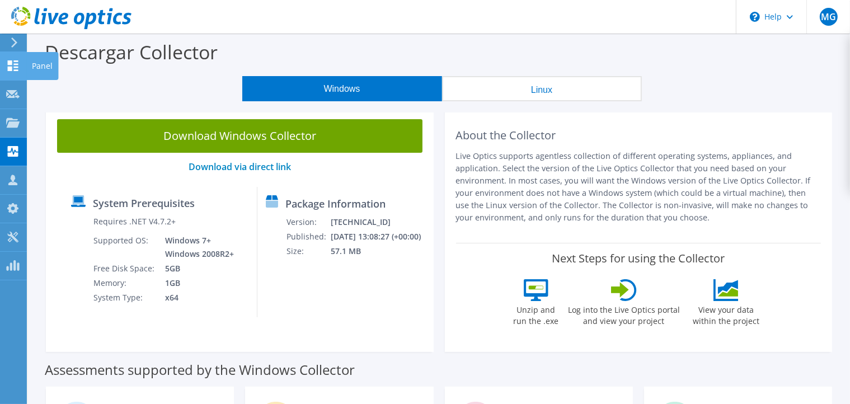  I want to click on p: Live Optics supports agentless collection of different operating systems, appliances, and applica..., so click(638, 187).